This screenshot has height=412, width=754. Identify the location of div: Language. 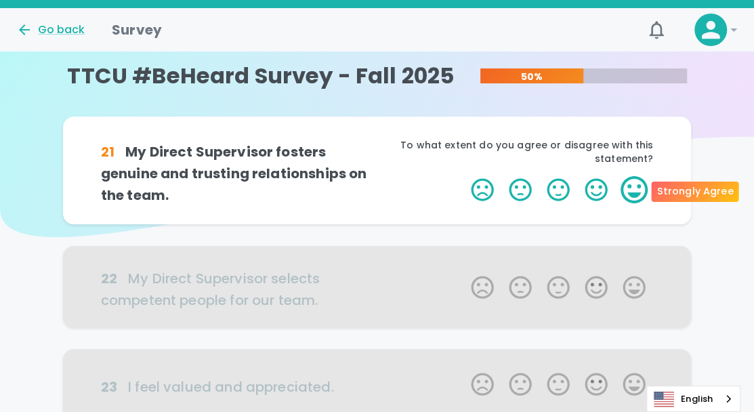
(693, 398).